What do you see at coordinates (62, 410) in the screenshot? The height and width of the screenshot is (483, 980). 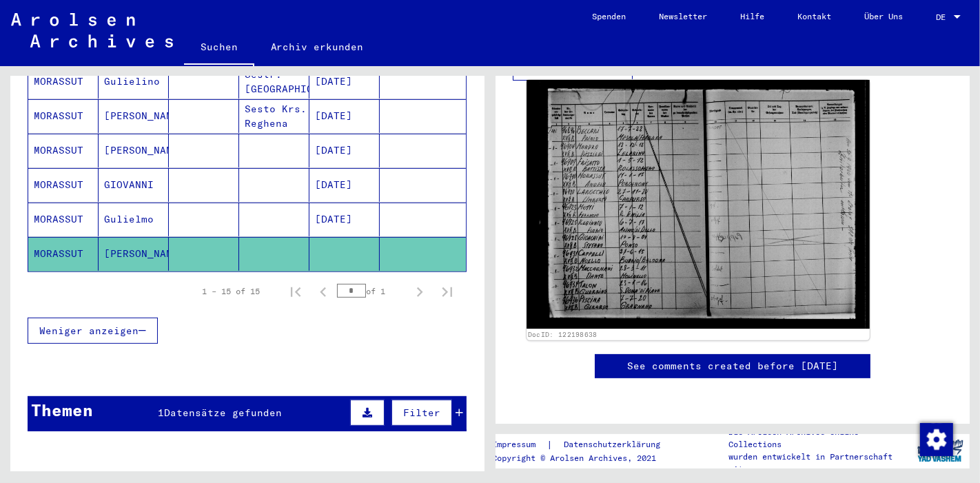 I see `div: Themen` at bounding box center [62, 410].